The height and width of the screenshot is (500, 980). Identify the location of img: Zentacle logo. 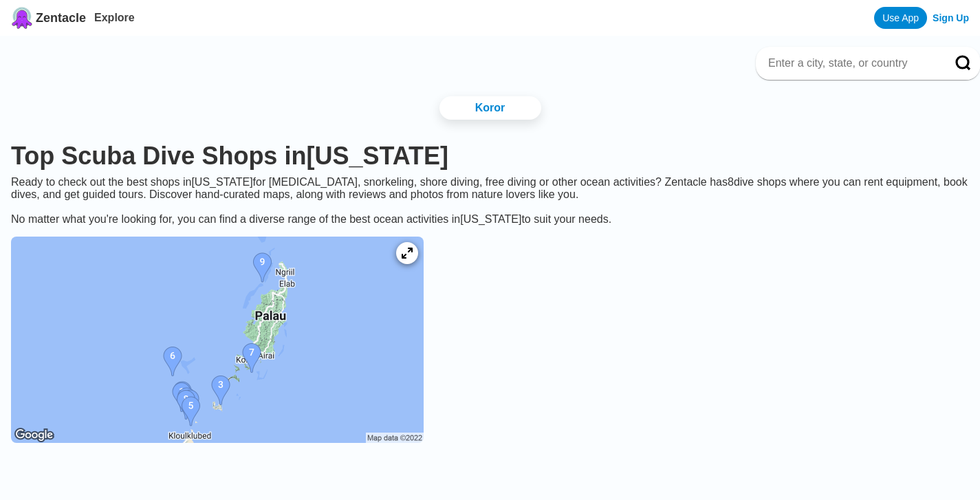
(22, 18).